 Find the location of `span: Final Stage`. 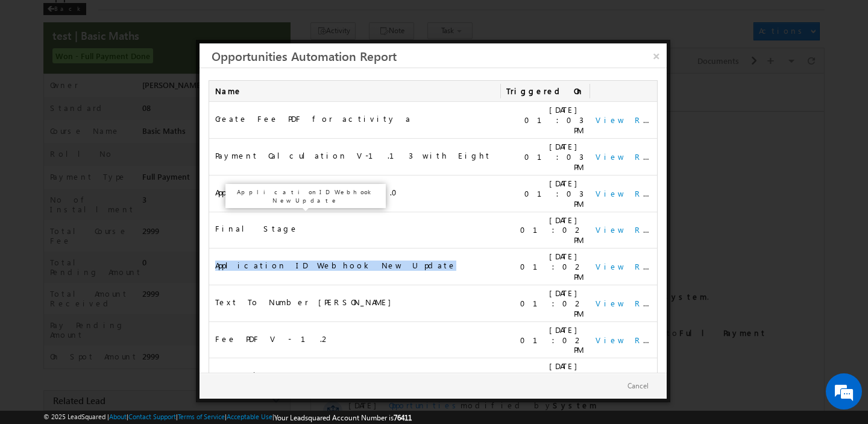

span: Final Stage is located at coordinates (256, 228).